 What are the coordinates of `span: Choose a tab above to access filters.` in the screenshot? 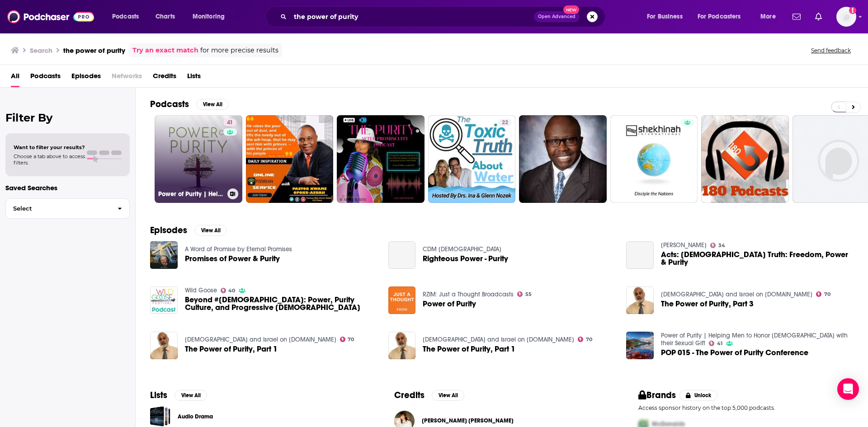 It's located at (49, 160).